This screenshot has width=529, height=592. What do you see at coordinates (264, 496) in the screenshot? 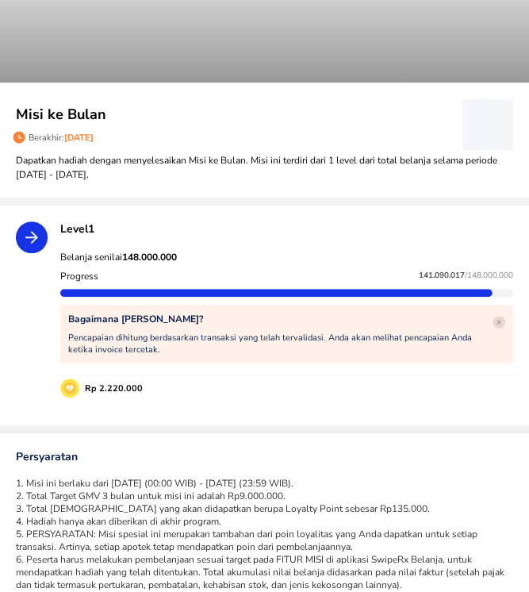
I see `li: 2. Total Target GMV 3 bulan untuk misi ini adalah Rp9.000.000.` at bounding box center [264, 496].